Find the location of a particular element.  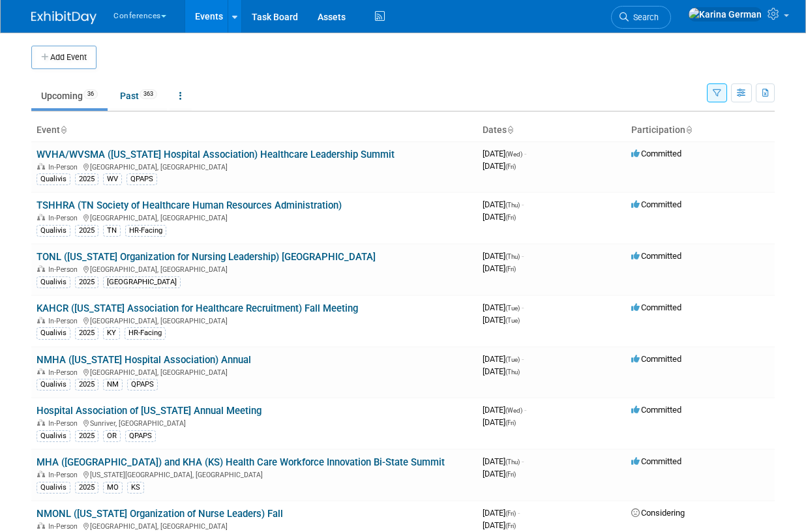

a: Past363 is located at coordinates (139, 96).